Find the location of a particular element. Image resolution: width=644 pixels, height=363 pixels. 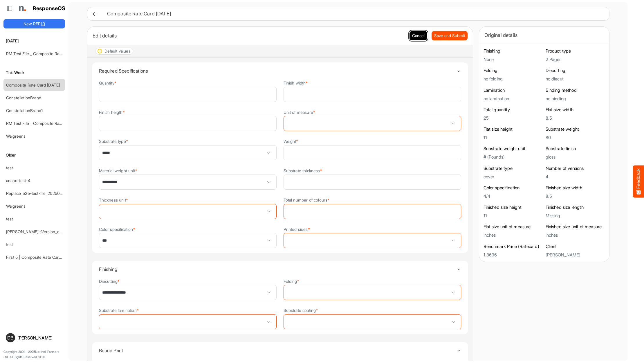

h5: None is located at coordinates (513, 59).